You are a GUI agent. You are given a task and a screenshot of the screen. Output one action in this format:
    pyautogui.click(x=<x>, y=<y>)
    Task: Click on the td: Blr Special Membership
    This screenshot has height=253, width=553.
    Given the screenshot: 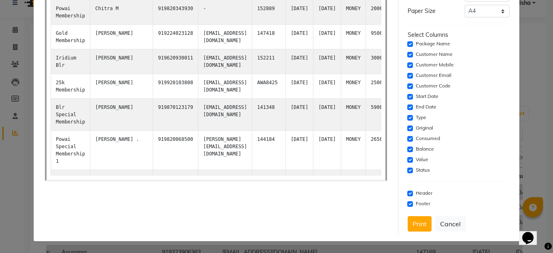 What is the action you would take?
    pyautogui.click(x=70, y=115)
    